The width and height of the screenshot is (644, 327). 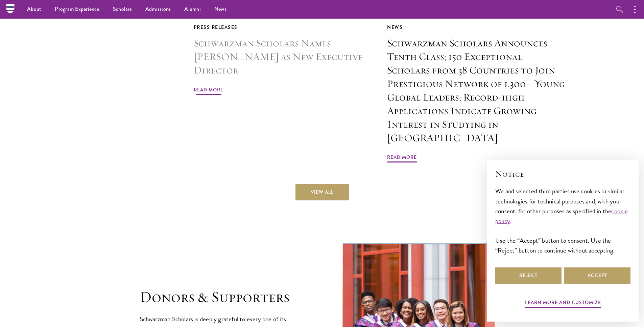 I want to click on div: We and selected third parties use cookies or similar technologies for technical purposes and, wit..., so click(x=564, y=221).